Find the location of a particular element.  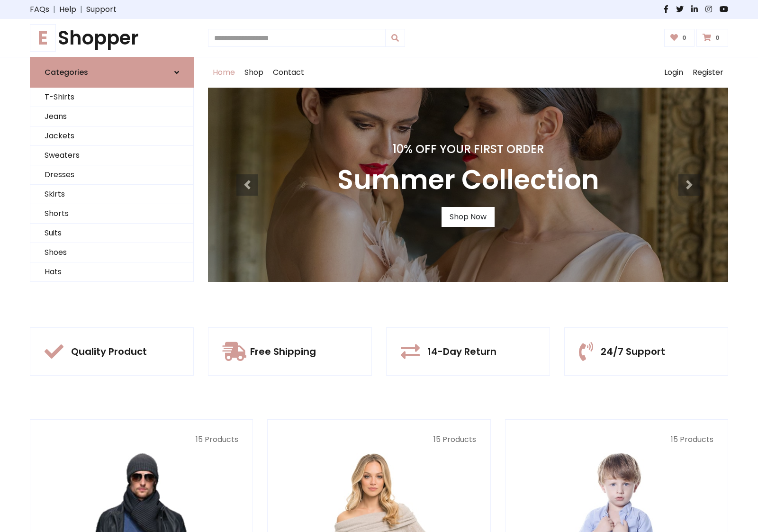

a: Shop is located at coordinates (254, 72).